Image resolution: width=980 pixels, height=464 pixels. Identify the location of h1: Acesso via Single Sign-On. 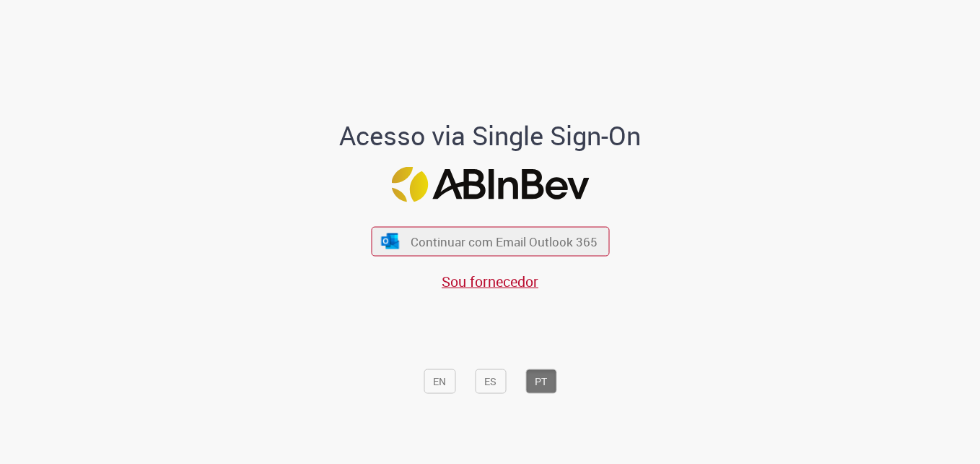
(490, 135).